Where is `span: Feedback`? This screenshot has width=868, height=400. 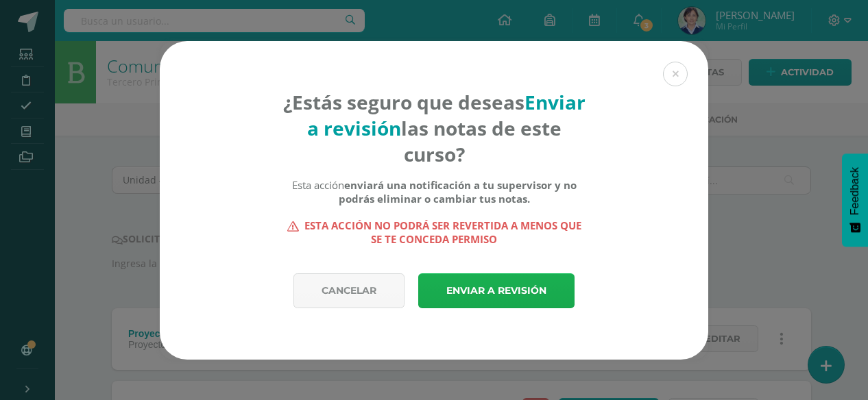 span: Feedback is located at coordinates (855, 191).